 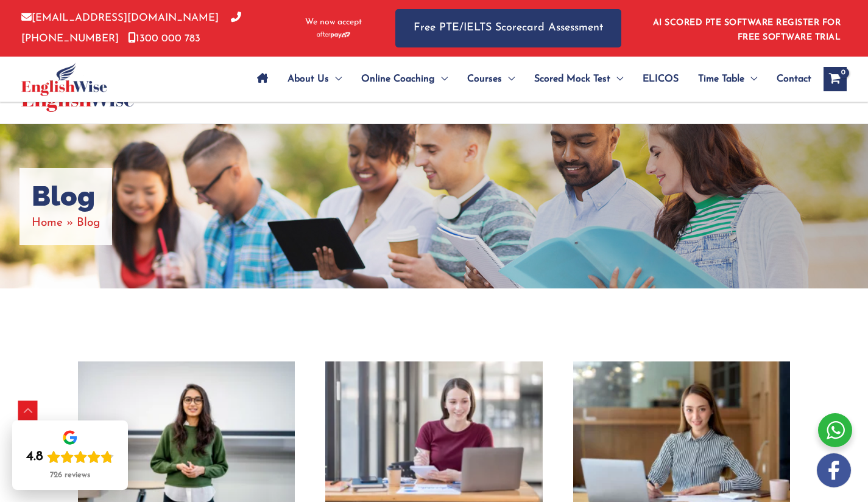 I want to click on a: Free PTE/IELTS Scorecard Assessment, so click(x=508, y=28).